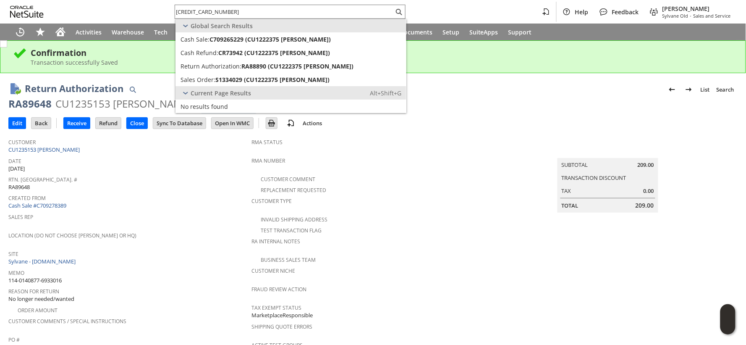  Describe the element at coordinates (570, 205) in the screenshot. I see `a: Total` at that location.